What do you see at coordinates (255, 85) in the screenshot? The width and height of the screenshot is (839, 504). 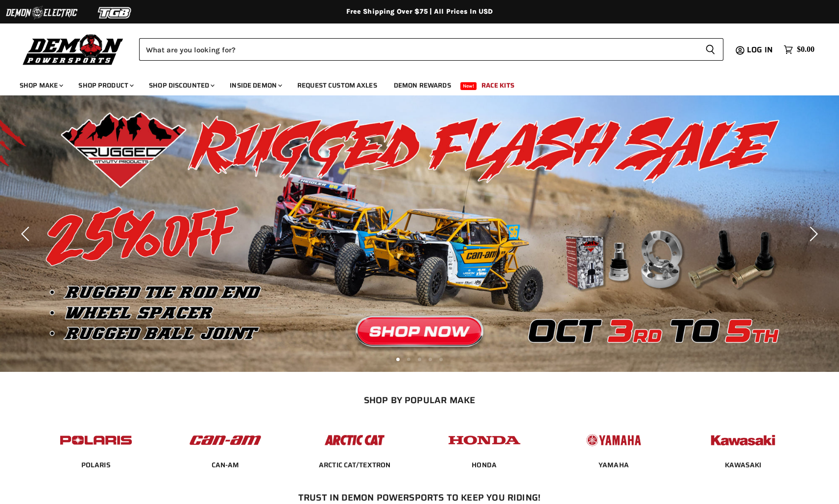 I see `a: Inside Demon` at bounding box center [255, 85].